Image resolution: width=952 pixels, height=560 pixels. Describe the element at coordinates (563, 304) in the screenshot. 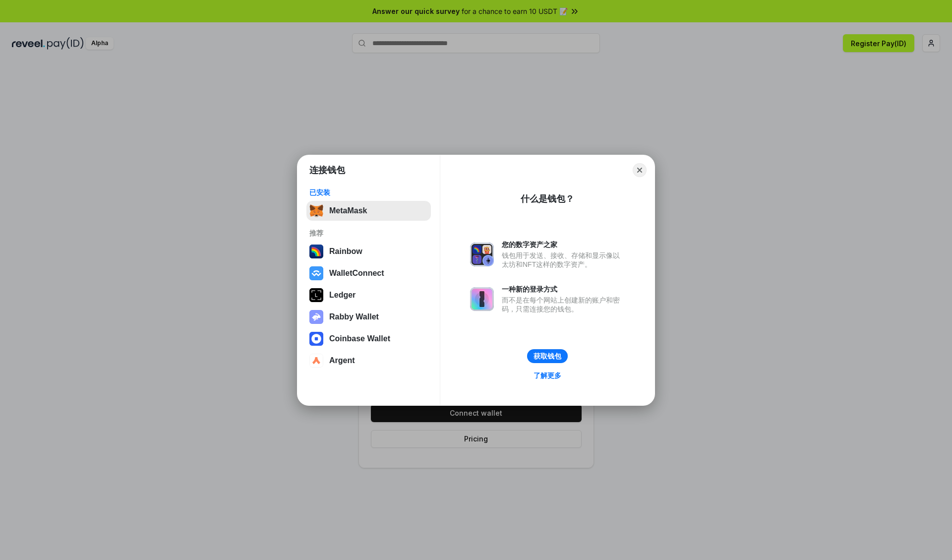

I see `div: 而不是在每个网站上创建新的账户和密码，只需连接您的钱包。` at that location.